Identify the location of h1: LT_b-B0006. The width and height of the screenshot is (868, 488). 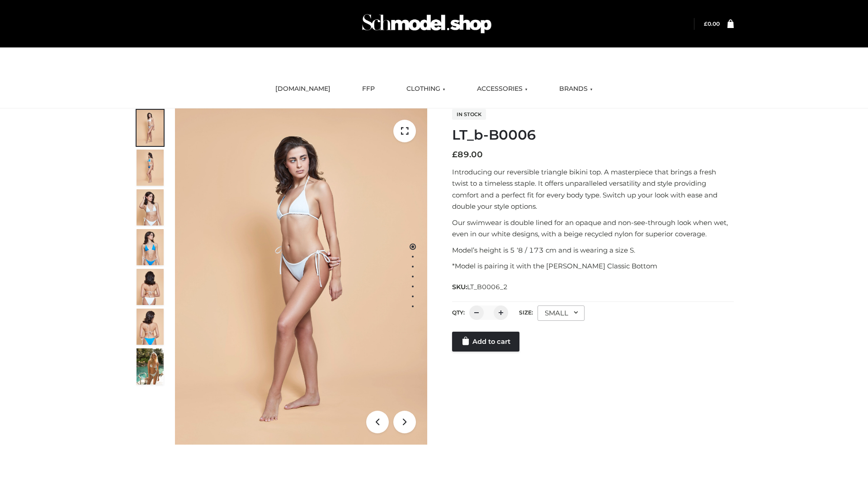
(592, 135).